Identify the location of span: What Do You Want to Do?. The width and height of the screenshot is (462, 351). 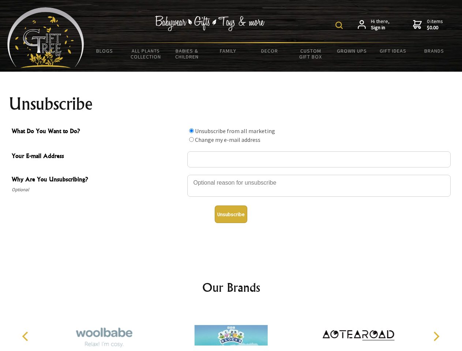
(98, 132).